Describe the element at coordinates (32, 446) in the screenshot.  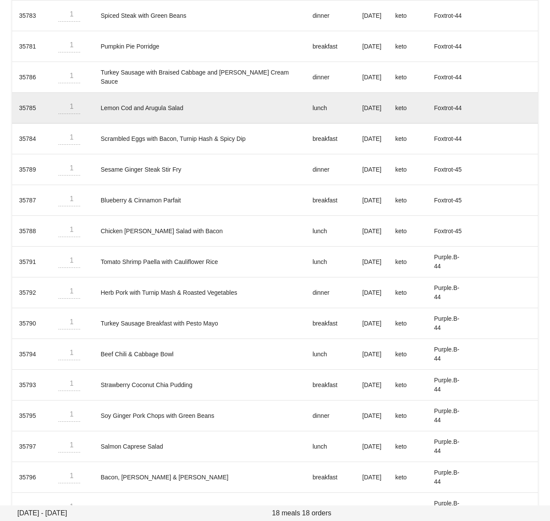
I see `td: 35797` at that location.